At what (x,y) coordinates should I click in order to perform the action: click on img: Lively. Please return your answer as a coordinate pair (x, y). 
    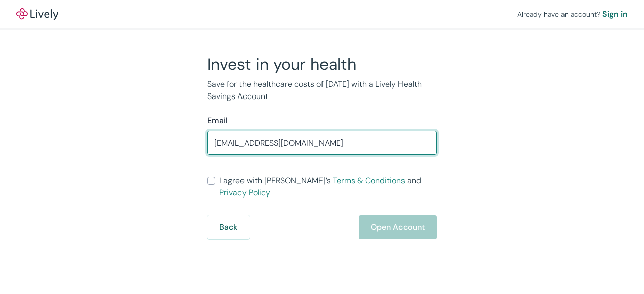
    Looking at the image, I should click on (37, 14).